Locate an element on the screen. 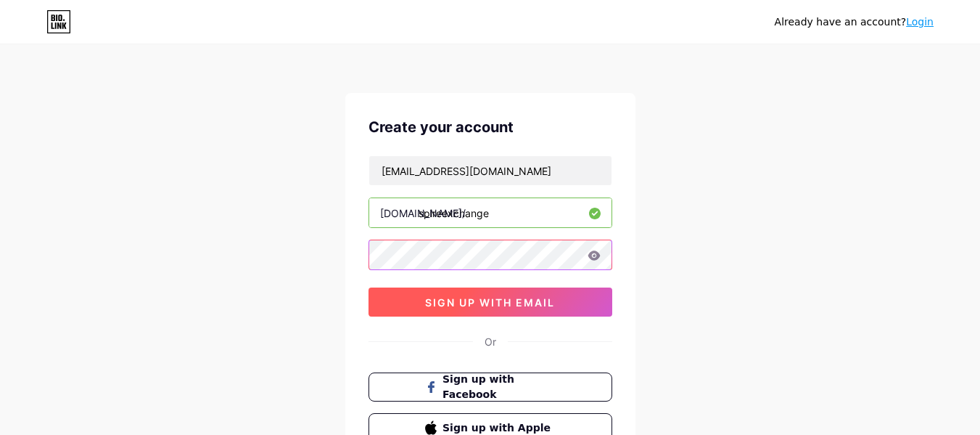 Image resolution: width=980 pixels, height=435 pixels. button: Sign up with Facebook is located at coordinates (490, 387).